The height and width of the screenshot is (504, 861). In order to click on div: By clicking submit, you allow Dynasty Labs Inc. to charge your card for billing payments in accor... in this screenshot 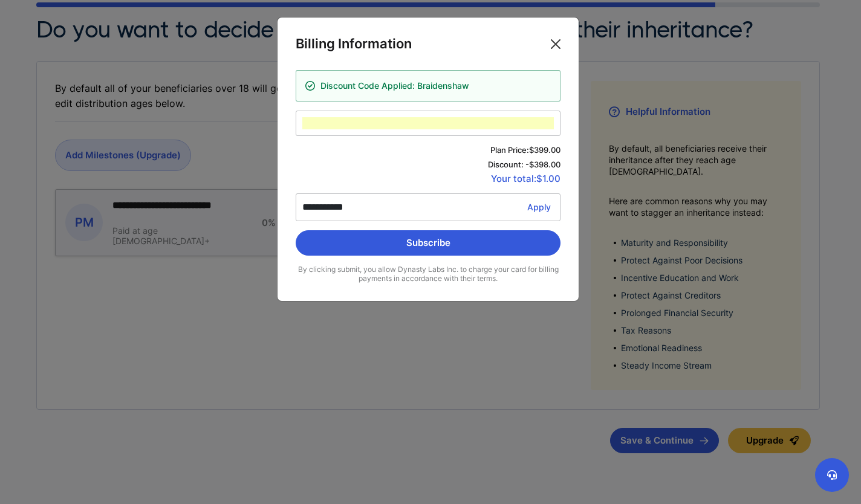, I will do `click(428, 274)`.